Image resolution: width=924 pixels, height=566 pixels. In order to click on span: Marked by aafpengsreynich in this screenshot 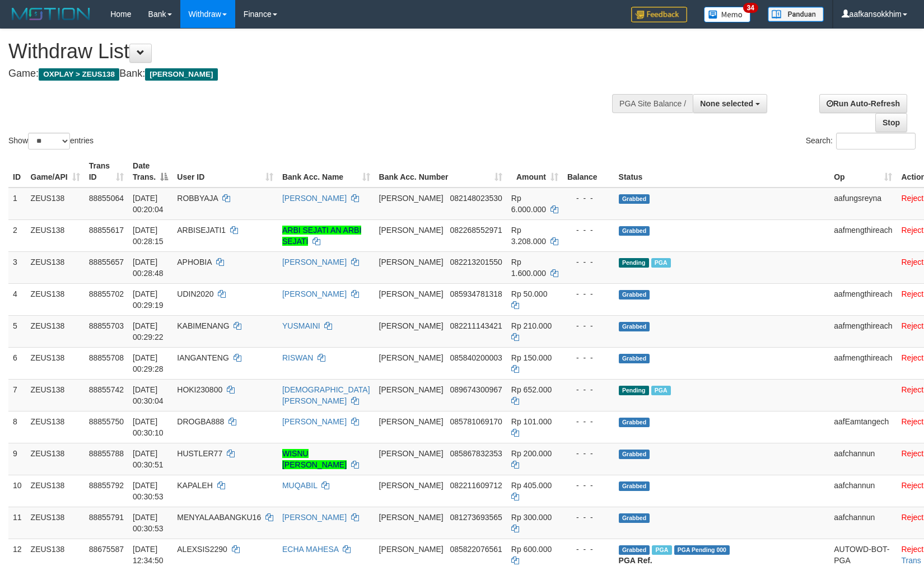, I will do `click(661, 550)`.